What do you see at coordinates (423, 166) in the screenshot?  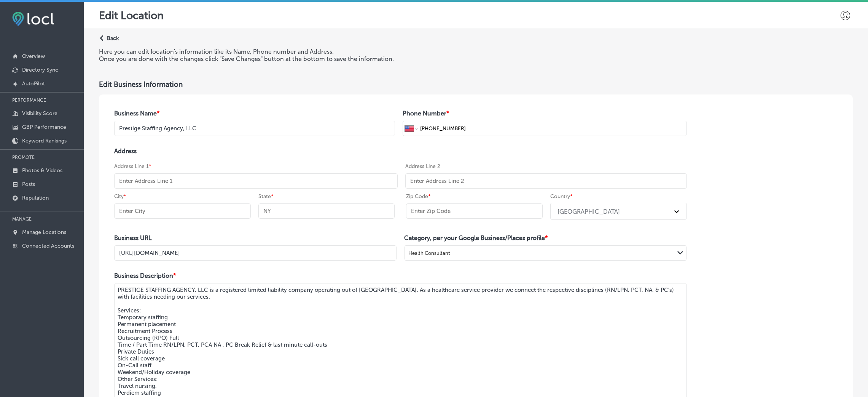 I see `label: Address Line 2` at bounding box center [423, 166].